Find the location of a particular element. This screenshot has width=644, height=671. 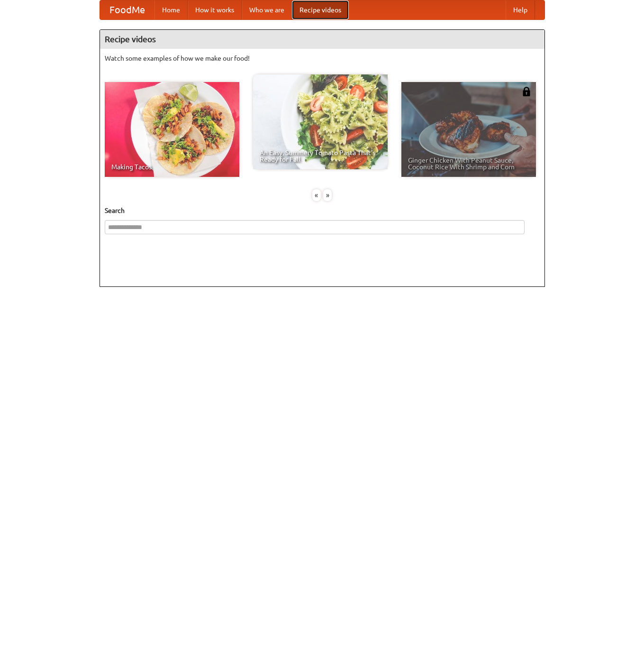

a: Home is located at coordinates (171, 10).